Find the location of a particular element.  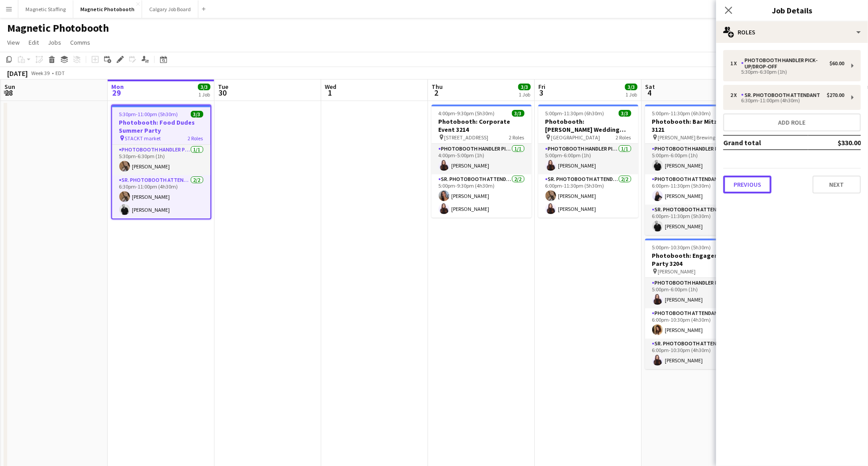

div: Photobooth Handler Pick-Up/Drop-Off is located at coordinates (785, 64).